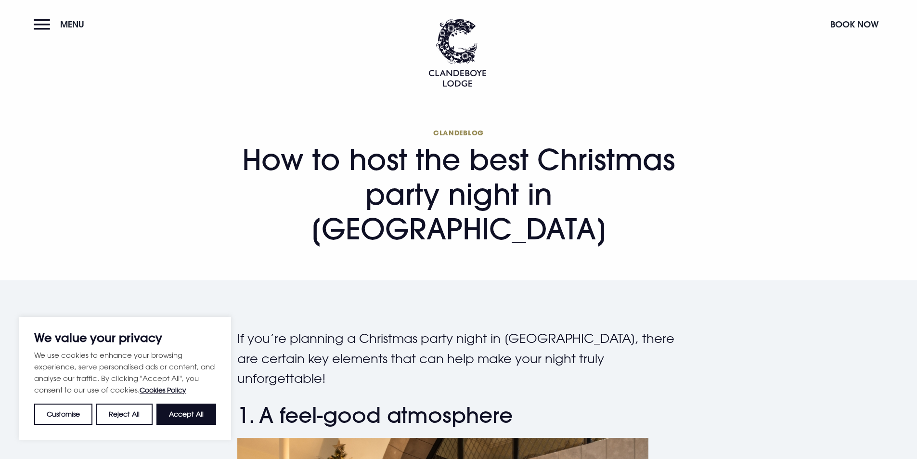 Image resolution: width=917 pixels, height=459 pixels. Describe the element at coordinates (125, 337) in the screenshot. I see `p: We value your privacy` at that location.